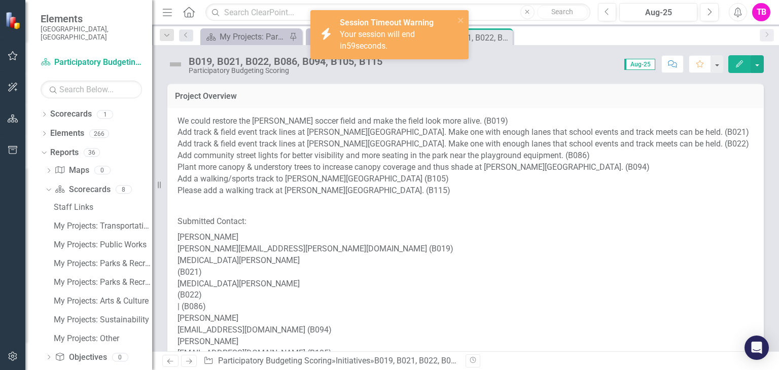  What do you see at coordinates (103, 264) in the screenshot?
I see `div: My Projects: Parks & Recreation` at bounding box center [103, 264].